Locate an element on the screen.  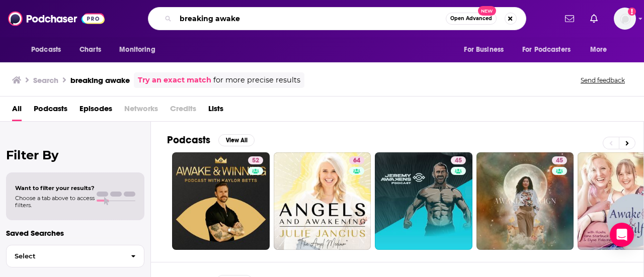
p: Saved Searches is located at coordinates (75, 233).